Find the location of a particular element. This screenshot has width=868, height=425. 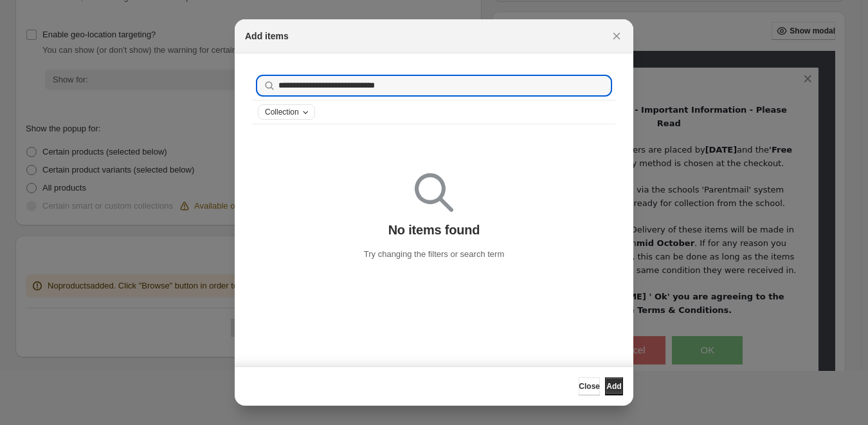

p: Try changing the filters or search term is located at coordinates (434, 254).